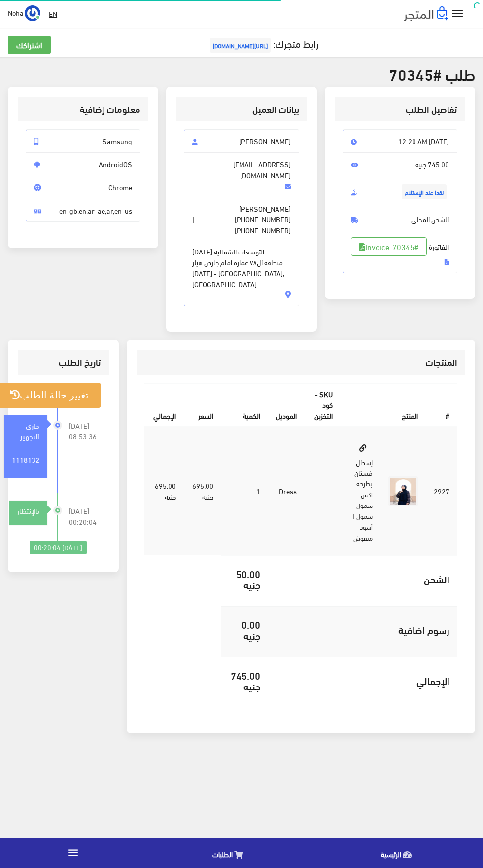 The width and height of the screenshot is (483, 868). I want to click on span: en-gb,en,ar-ae,ar,en-us, so click(83, 211).